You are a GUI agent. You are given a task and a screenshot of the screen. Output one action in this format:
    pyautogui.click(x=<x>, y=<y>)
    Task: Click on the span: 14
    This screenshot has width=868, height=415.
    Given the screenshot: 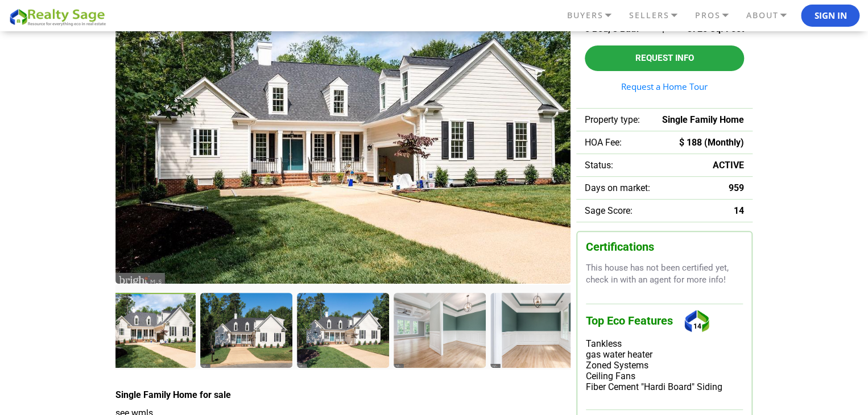 What is the action you would take?
    pyautogui.click(x=738, y=211)
    